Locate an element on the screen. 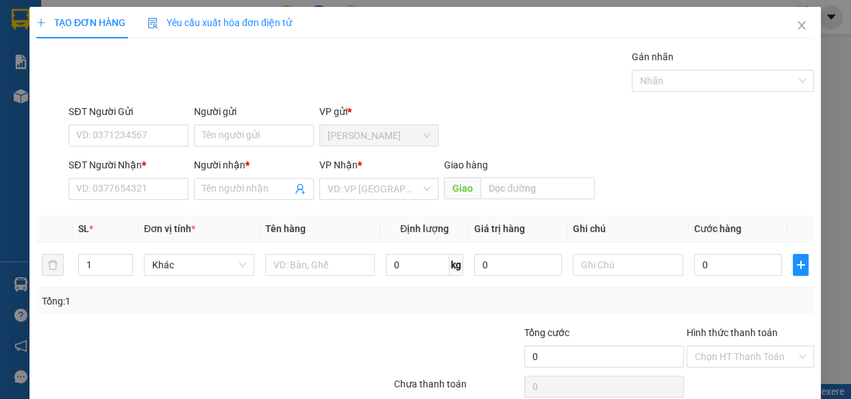 Image resolution: width=851 pixels, height=399 pixels. span: close is located at coordinates (802, 25).